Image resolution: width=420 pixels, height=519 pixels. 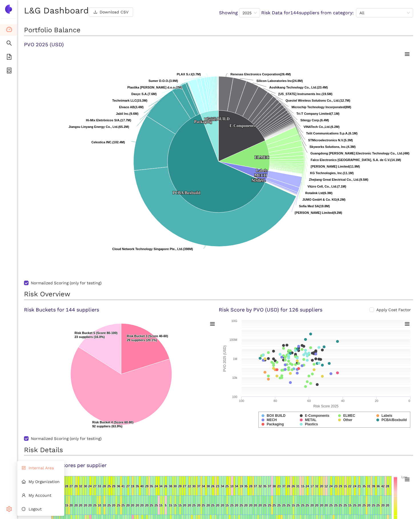 I want to click on span: download, so click(x=95, y=12).